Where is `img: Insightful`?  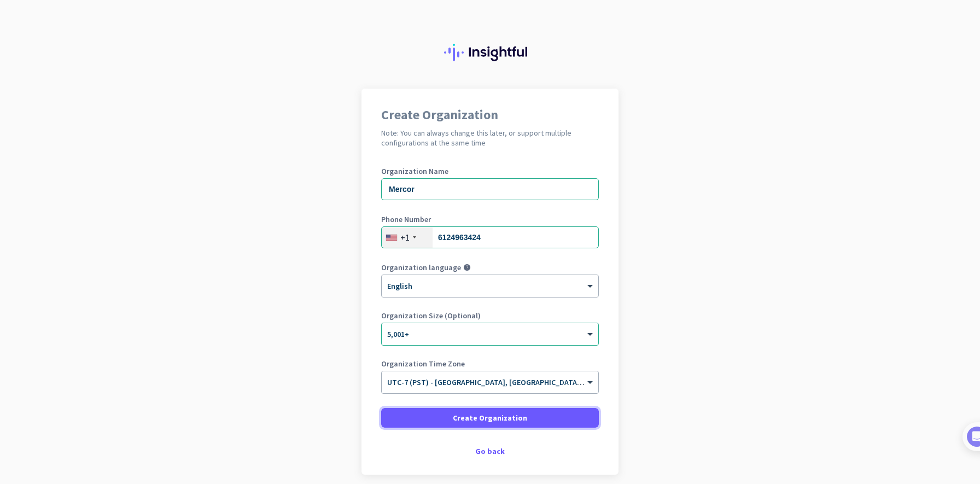
img: Insightful is located at coordinates (490, 53).